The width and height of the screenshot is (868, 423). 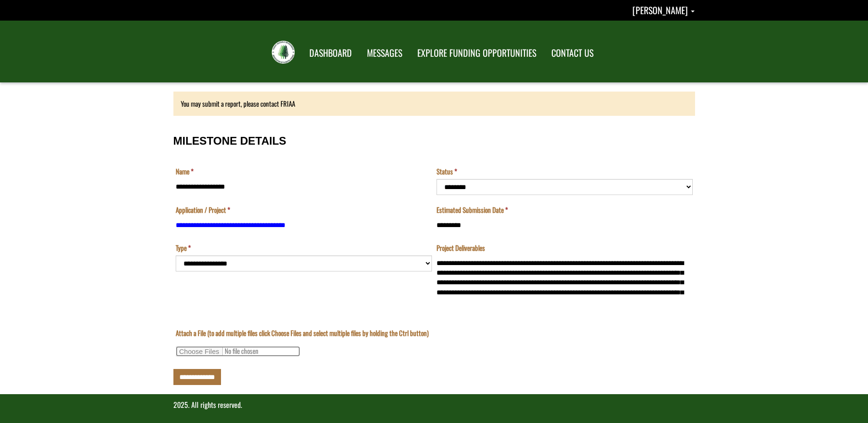 I want to click on label: Type, so click(x=183, y=247).